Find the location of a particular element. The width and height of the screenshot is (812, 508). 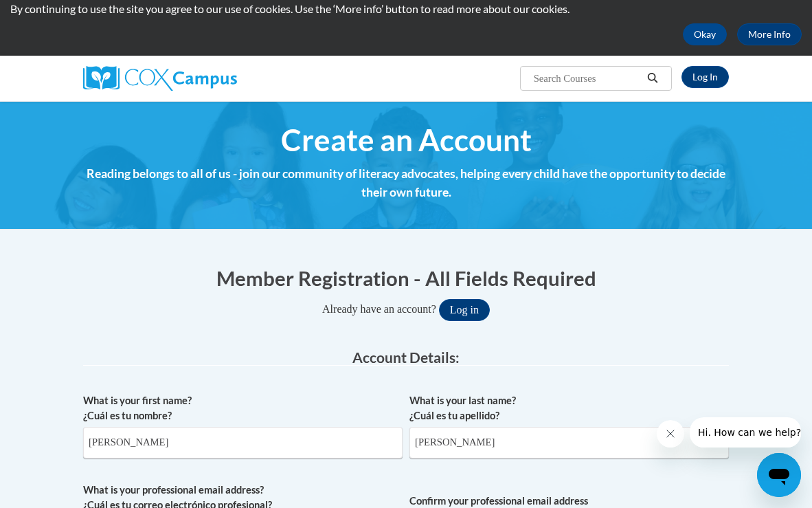

span: Already have an account? is located at coordinates (379, 309).